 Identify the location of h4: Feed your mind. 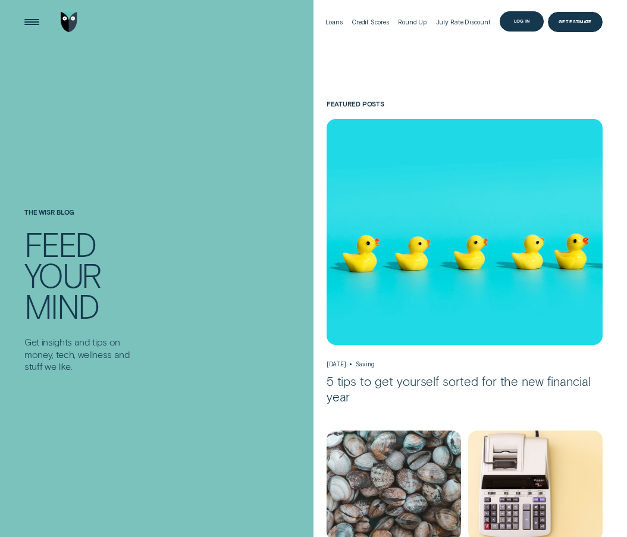
(79, 275).